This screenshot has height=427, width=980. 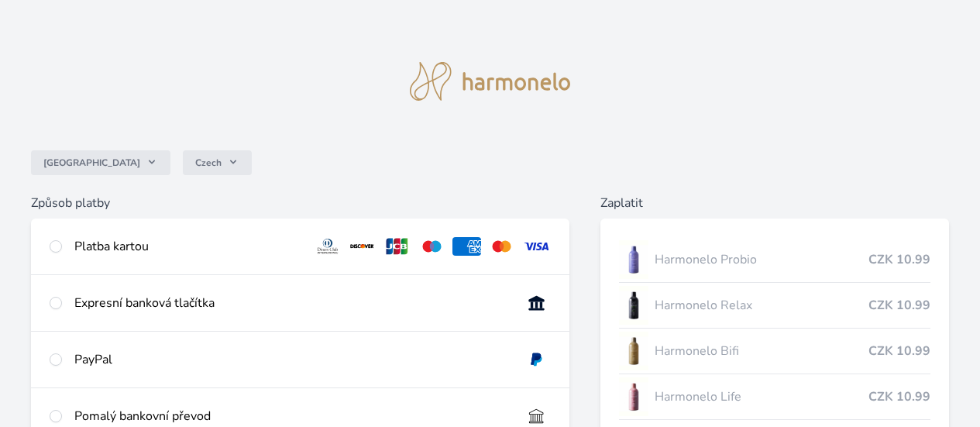 What do you see at coordinates (762, 397) in the screenshot?
I see `span: Harmonelo Life` at bounding box center [762, 397].